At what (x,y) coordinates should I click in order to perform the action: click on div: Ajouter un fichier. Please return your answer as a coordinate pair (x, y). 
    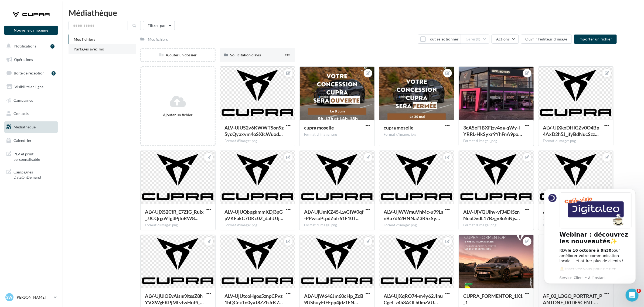
    Looking at the image, I should click on (178, 115).